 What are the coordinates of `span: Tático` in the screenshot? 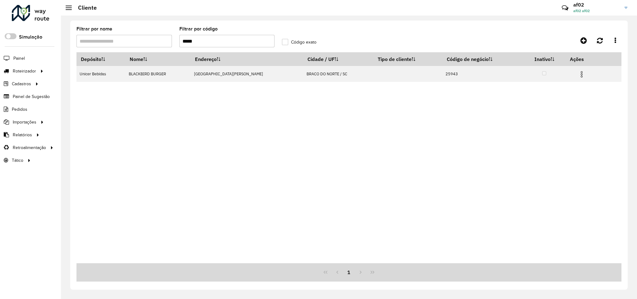 It's located at (17, 160).